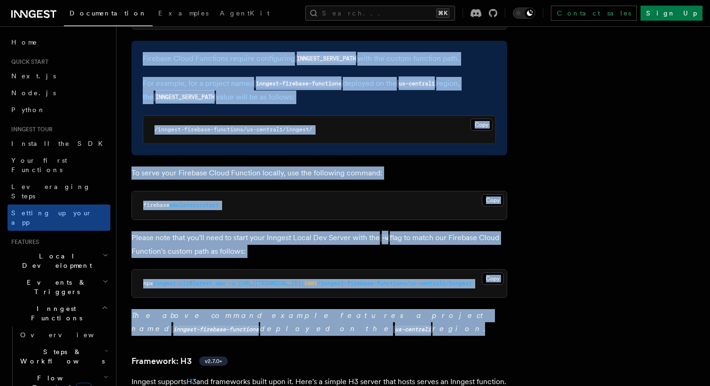  I want to click on span: inngest-cli@latest, so click(183, 283).